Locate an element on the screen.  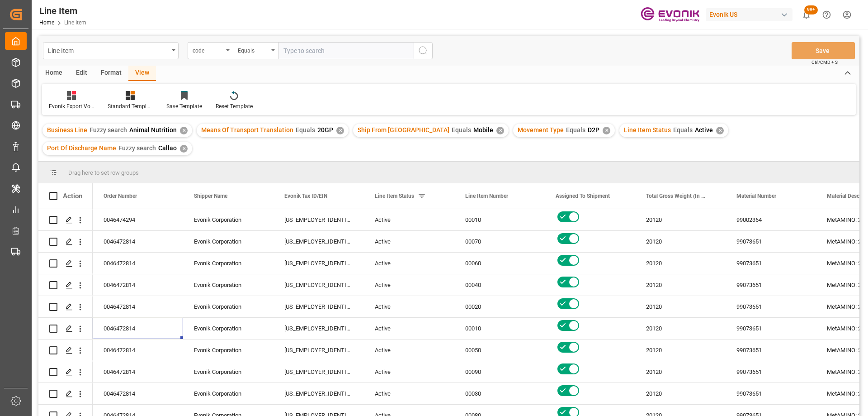
div: 00020 is located at coordinates (500, 307).